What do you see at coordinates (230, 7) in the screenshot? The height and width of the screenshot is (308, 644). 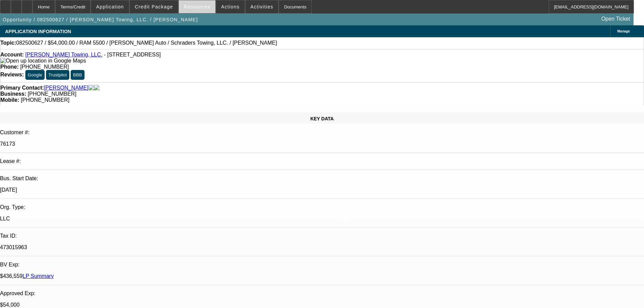 I see `span: Actions` at bounding box center [230, 7].